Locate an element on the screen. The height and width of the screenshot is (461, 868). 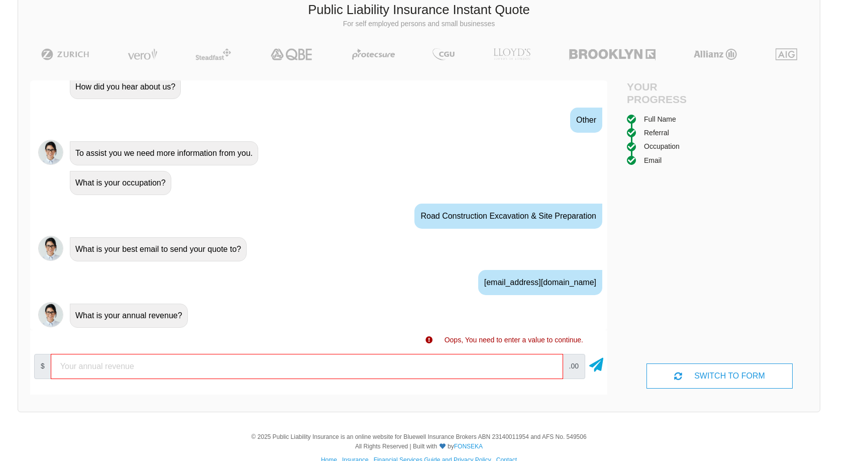
img: Protecsure | Public Liability Insurance is located at coordinates (374, 55).